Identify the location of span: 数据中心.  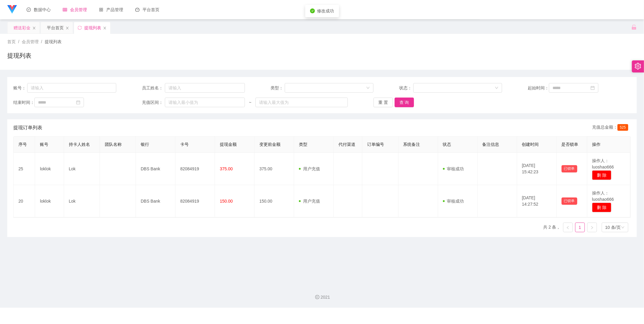
(39, 10).